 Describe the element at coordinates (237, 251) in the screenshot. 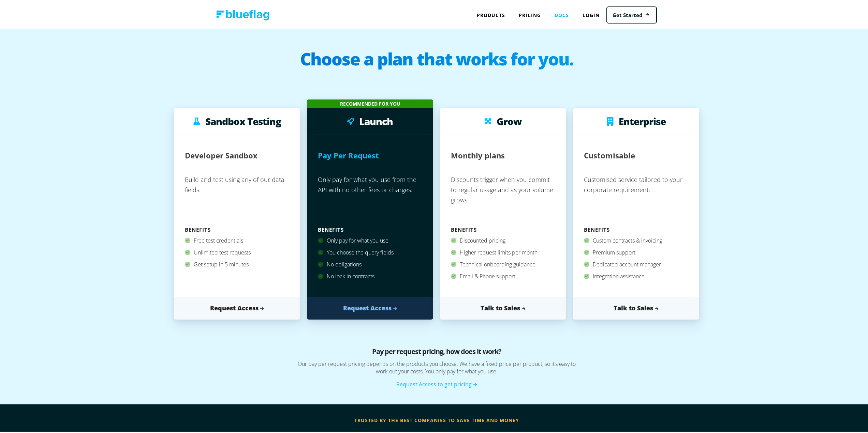

I see `div: Unlimited test requests` at that location.